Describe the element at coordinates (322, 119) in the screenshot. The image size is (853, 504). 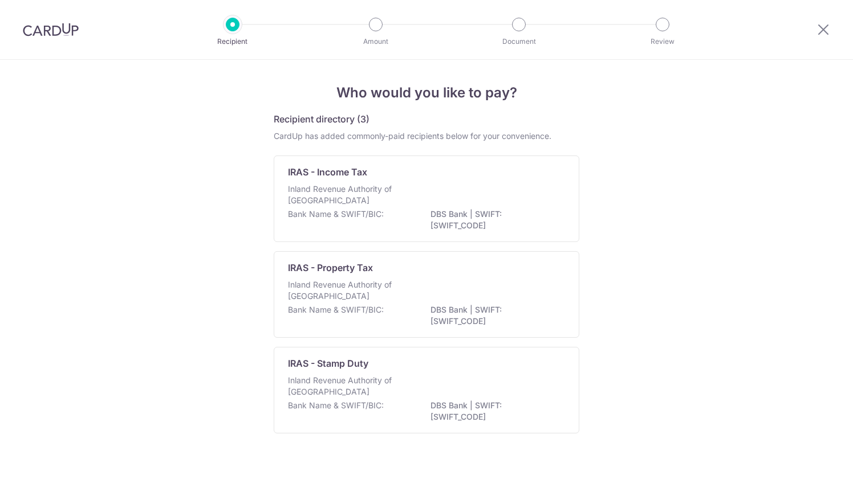
I see `h5: Recipient directory (3)` at that location.